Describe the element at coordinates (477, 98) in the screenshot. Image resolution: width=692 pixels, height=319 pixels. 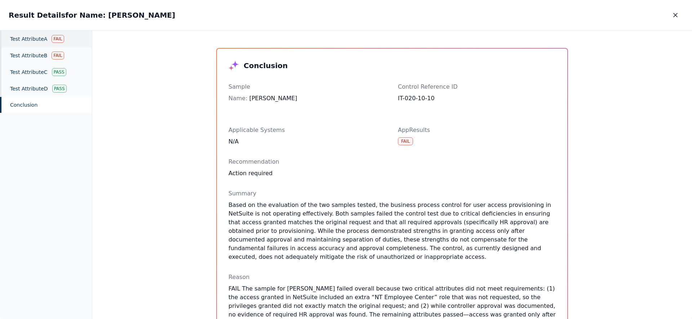
I see `div: IT-020-10-10` at that location.